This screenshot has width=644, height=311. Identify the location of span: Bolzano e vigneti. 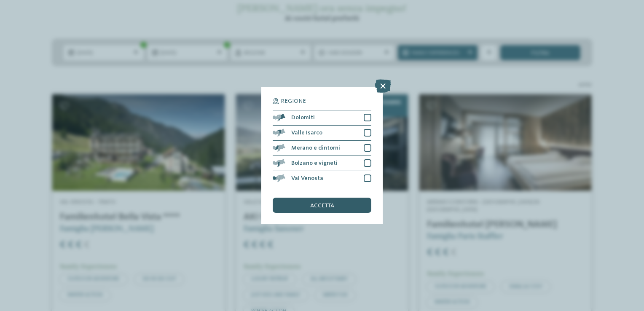
(314, 163).